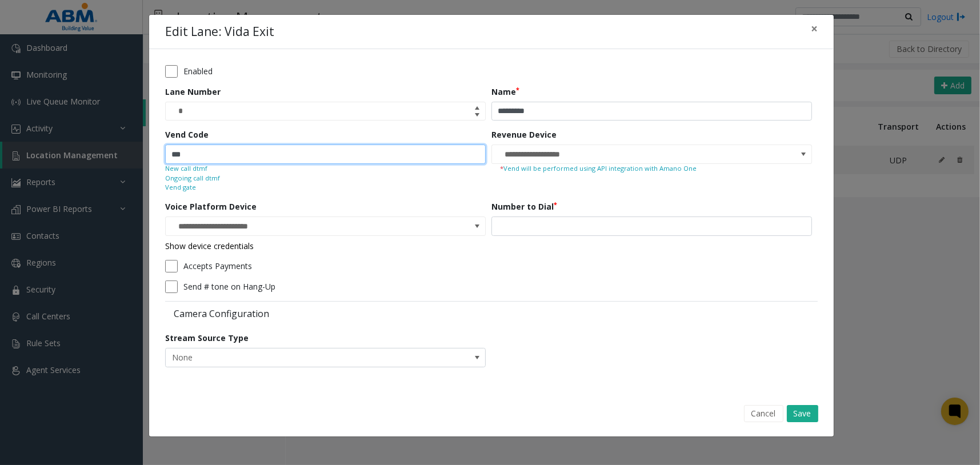 The height and width of the screenshot is (465, 980). I want to click on label: Voice Platform Device, so click(211, 206).